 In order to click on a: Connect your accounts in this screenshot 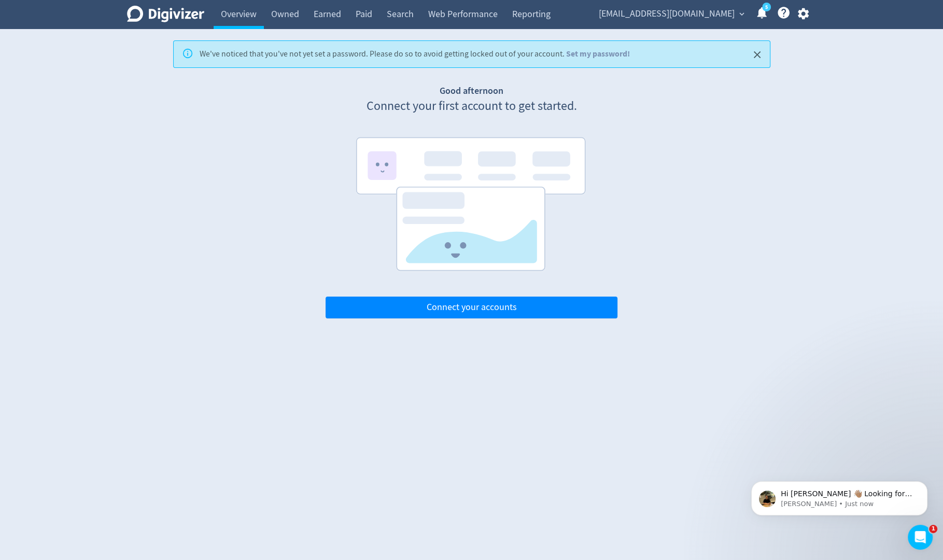, I will do `click(472, 307)`.